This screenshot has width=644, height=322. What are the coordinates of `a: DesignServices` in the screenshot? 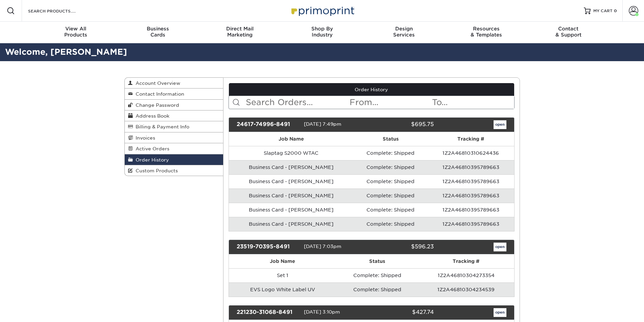 It's located at (404, 32).